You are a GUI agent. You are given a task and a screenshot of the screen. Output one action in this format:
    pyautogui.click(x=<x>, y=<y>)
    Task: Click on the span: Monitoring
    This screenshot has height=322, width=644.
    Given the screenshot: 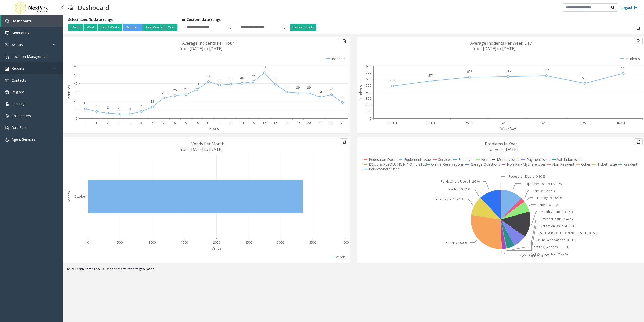 What is the action you would take?
    pyautogui.click(x=20, y=33)
    